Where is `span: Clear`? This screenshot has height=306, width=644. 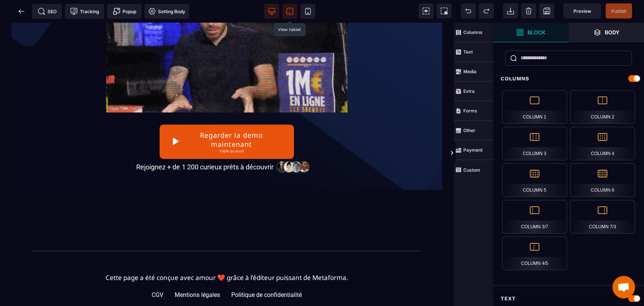
span: Clear is located at coordinates (528, 11).